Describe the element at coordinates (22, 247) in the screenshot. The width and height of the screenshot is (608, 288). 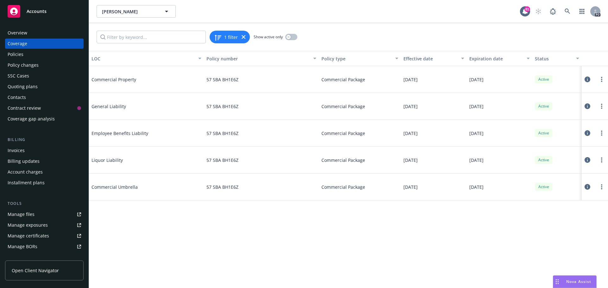
I see `div: Manage BORs` at that location.